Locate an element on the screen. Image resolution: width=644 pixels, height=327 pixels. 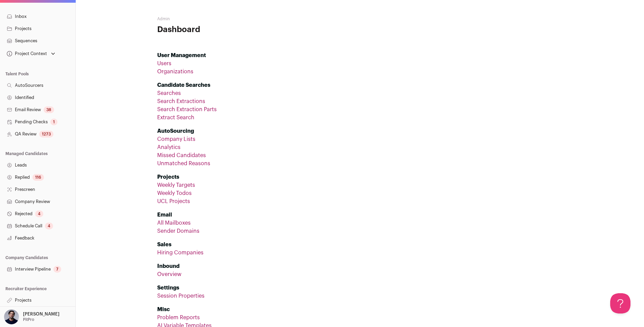
div: 1273 is located at coordinates (46, 134).